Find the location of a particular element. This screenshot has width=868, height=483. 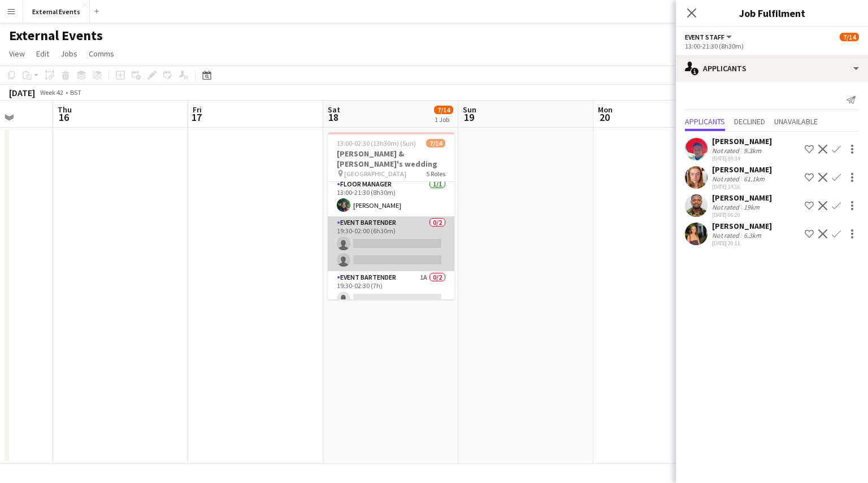

span: Fri is located at coordinates (198, 109).